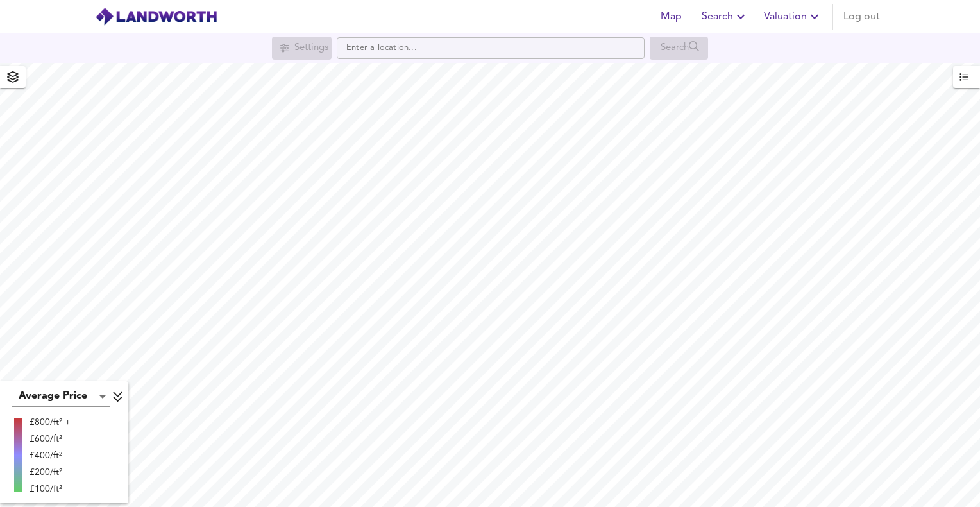 This screenshot has height=507, width=980. Describe the element at coordinates (50, 422) in the screenshot. I see `div: £800/ft² +` at that location.